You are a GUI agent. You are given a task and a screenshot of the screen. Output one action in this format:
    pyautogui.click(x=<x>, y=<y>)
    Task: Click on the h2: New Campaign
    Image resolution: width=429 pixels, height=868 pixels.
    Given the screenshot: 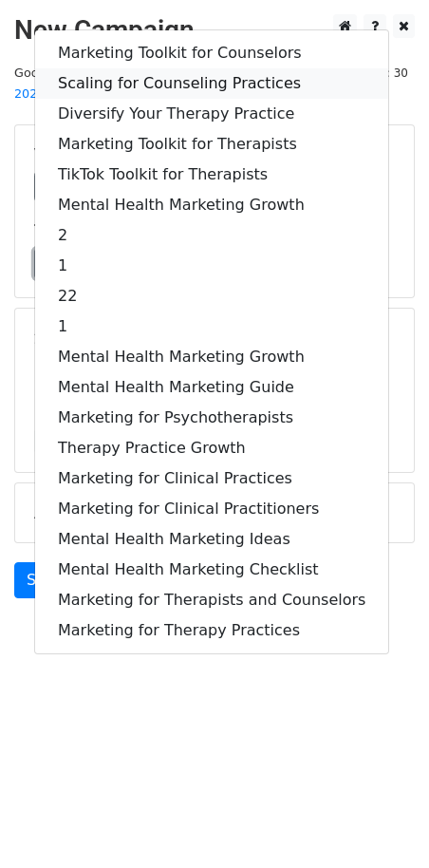 What is the action you would take?
    pyautogui.click(x=215, y=30)
    